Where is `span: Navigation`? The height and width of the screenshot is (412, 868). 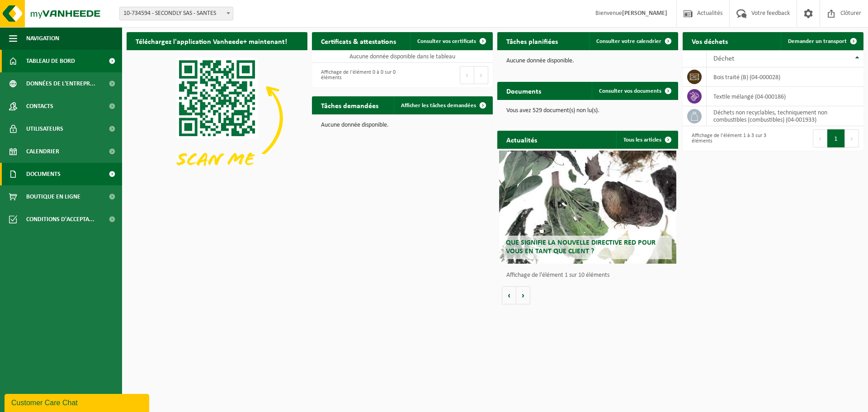 span: Navigation is located at coordinates (43, 38).